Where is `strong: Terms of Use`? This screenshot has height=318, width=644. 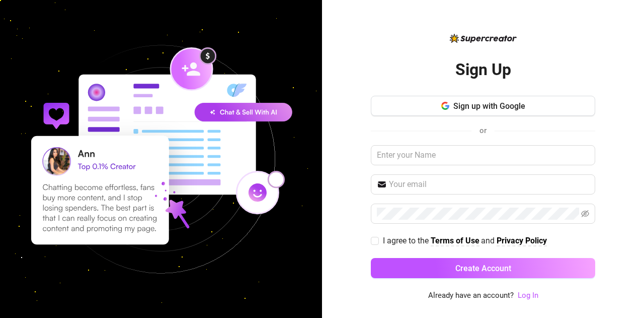
strong: Terms of Use is located at coordinates (455, 240).